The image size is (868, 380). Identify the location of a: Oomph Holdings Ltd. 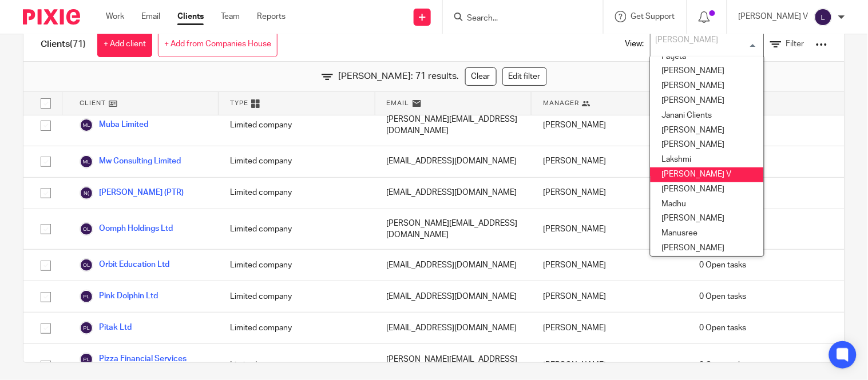
(126, 229).